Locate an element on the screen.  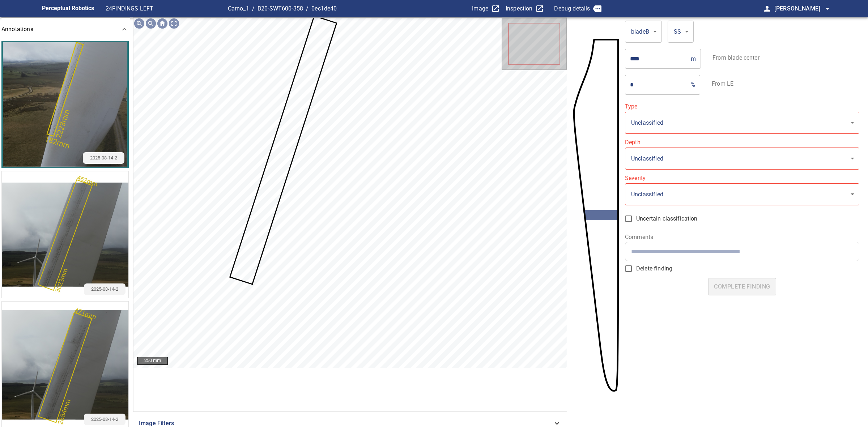
label: Severity is located at coordinates (743, 178).